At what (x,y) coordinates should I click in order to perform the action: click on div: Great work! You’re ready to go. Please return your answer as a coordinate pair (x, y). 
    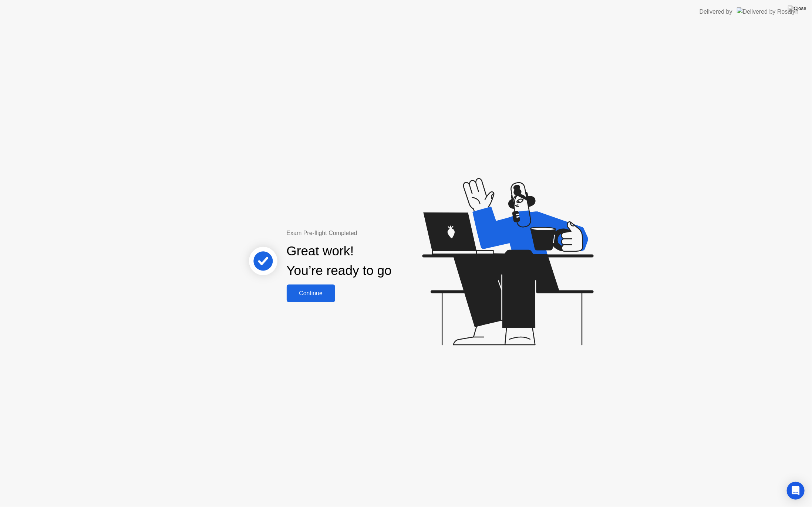
    Looking at the image, I should click on (339, 261).